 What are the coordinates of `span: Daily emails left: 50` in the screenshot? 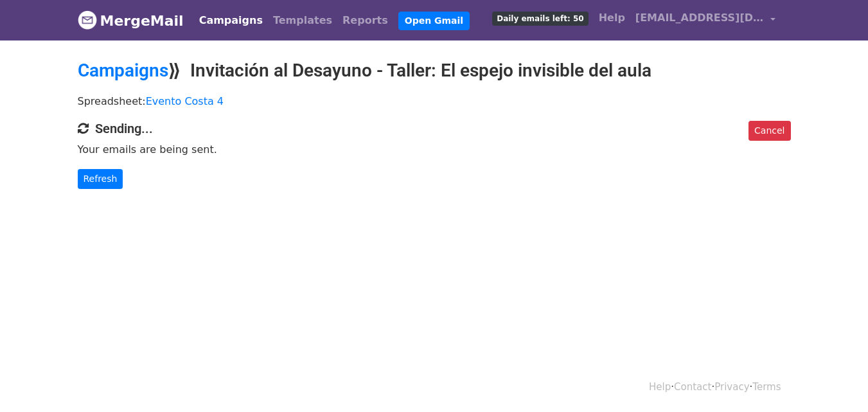 It's located at (539, 19).